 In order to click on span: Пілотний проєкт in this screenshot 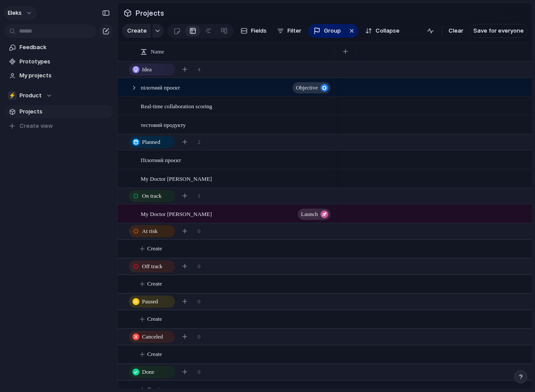, I will do `click(161, 159)`.